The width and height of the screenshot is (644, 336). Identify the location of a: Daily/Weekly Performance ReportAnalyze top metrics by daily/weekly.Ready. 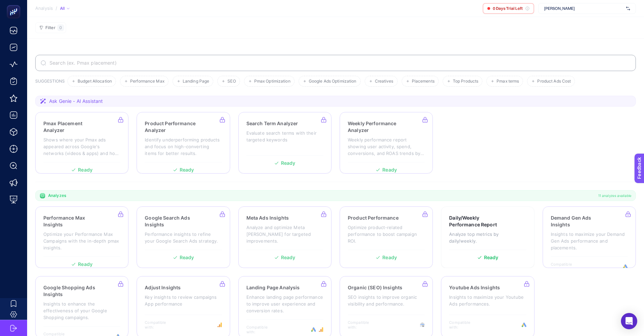
(487, 238).